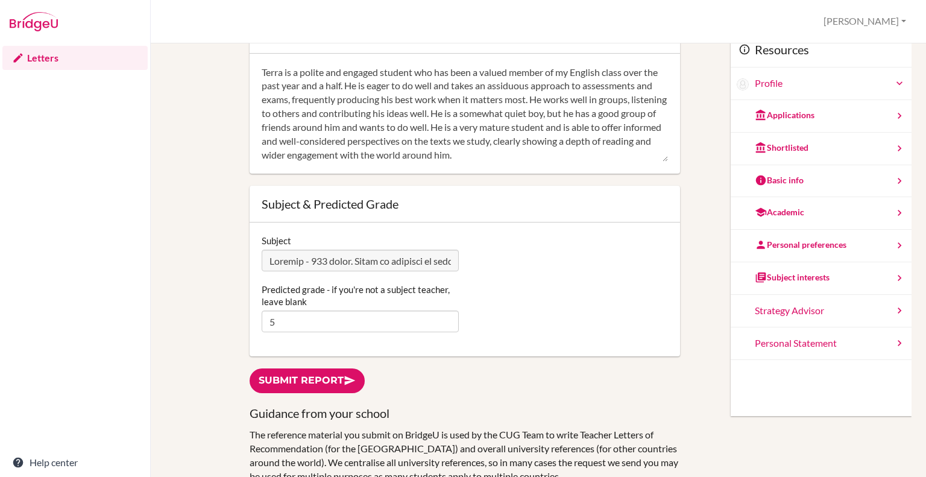 Image resolution: width=926 pixels, height=477 pixels. Describe the element at coordinates (75, 462) in the screenshot. I see `a: Help center` at that location.